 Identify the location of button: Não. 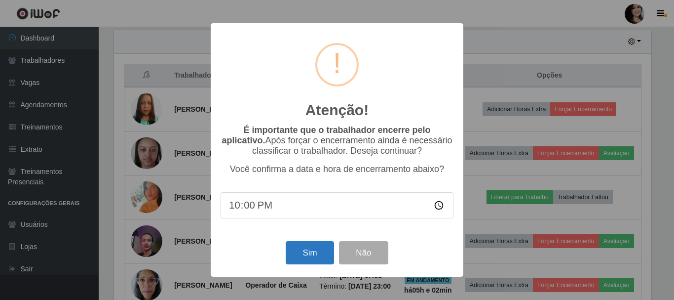
(363, 252).